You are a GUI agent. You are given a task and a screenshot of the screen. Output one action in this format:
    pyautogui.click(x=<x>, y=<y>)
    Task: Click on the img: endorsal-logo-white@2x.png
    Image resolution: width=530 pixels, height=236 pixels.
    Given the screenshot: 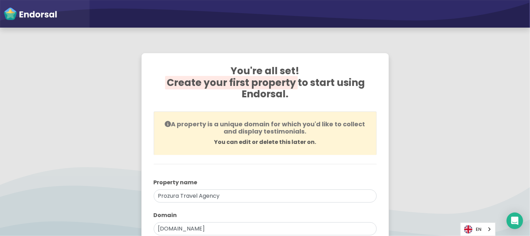 What is the action you would take?
    pyautogui.click(x=30, y=14)
    